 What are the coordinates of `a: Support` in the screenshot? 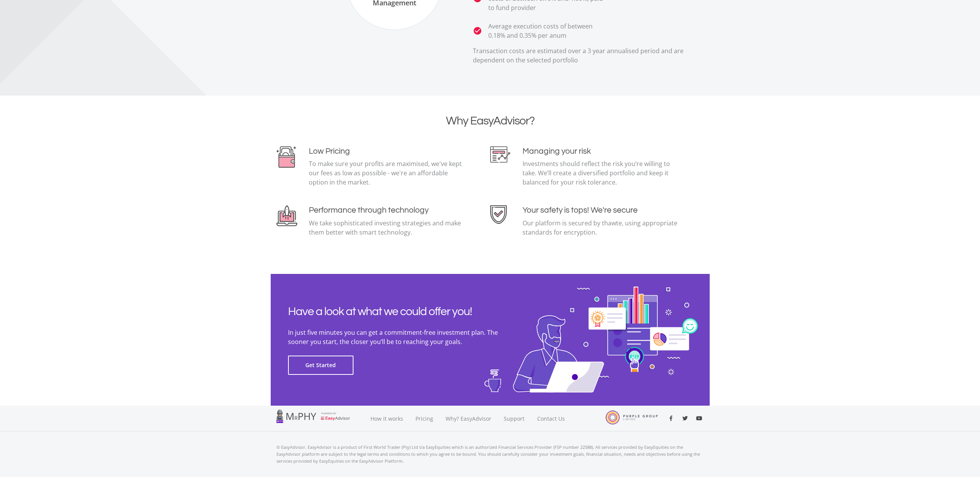 It's located at (514, 418).